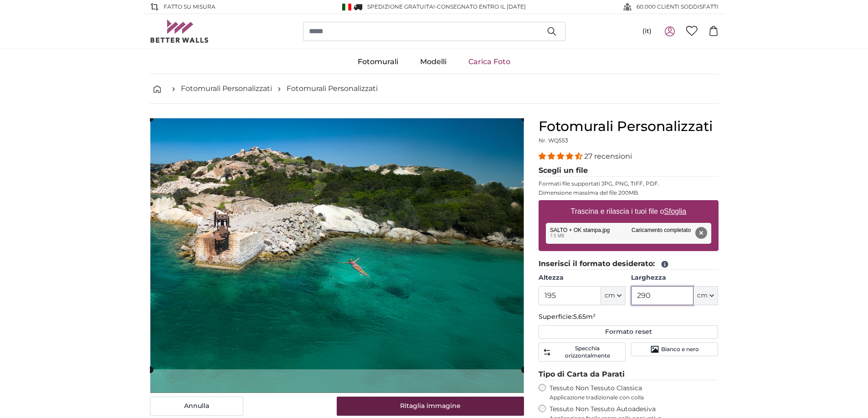 The image size is (868, 418). What do you see at coordinates (628, 212) in the screenshot?
I see `label: Trascina e rilascia i tuoi file o` at bounding box center [628, 212].